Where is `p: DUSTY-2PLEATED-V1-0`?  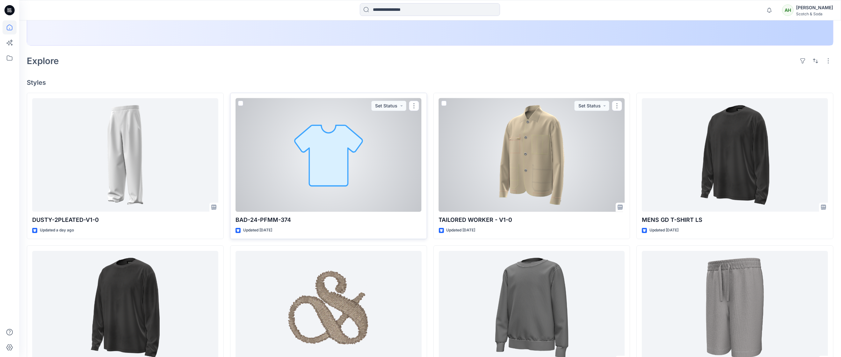
p: DUSTY-2PLEATED-V1-0 is located at coordinates (125, 220).